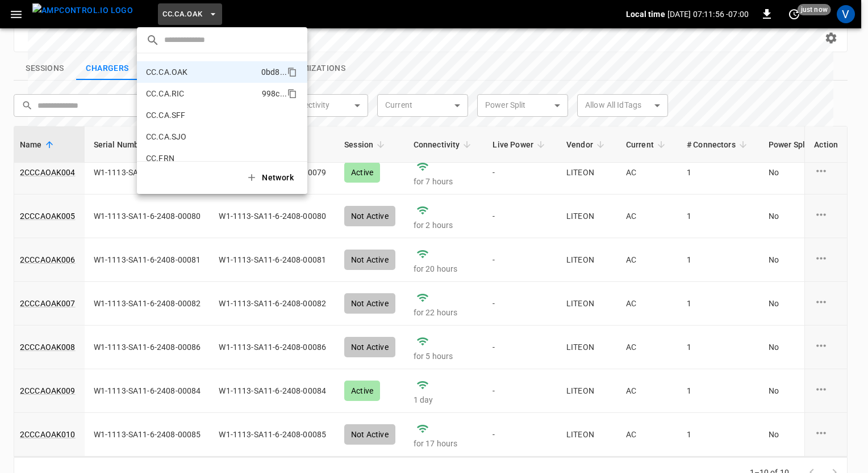  What do you see at coordinates (201, 137) in the screenshot?
I see `p: CC.CA.SJO` at bounding box center [201, 137].